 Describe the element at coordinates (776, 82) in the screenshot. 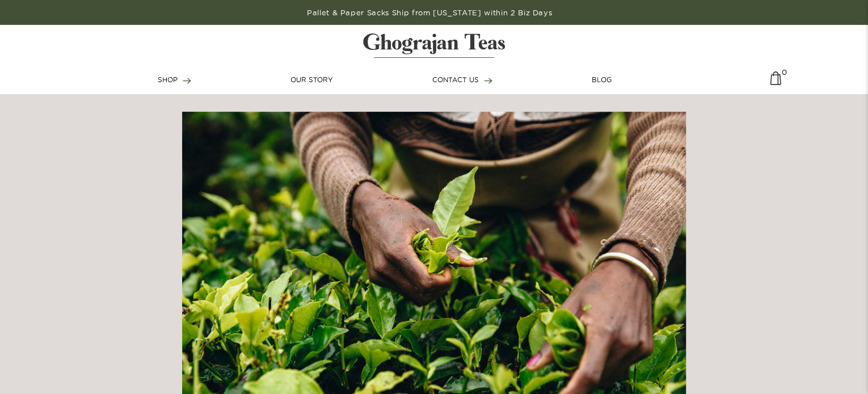

I see `a: 0` at that location.